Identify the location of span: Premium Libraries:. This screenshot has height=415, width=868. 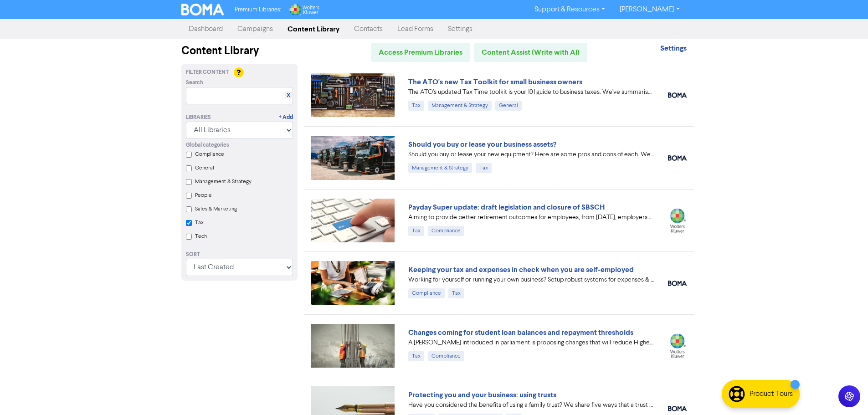
(258, 10).